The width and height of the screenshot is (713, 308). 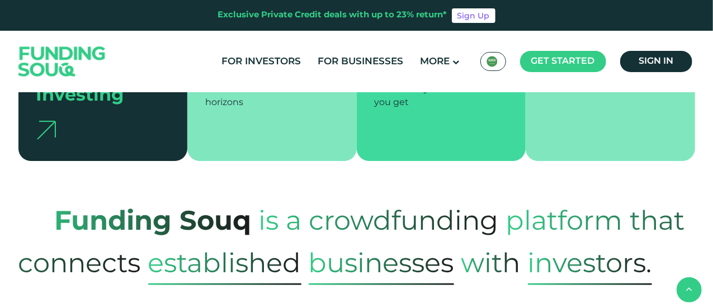 I want to click on span: Sign in, so click(x=656, y=61).